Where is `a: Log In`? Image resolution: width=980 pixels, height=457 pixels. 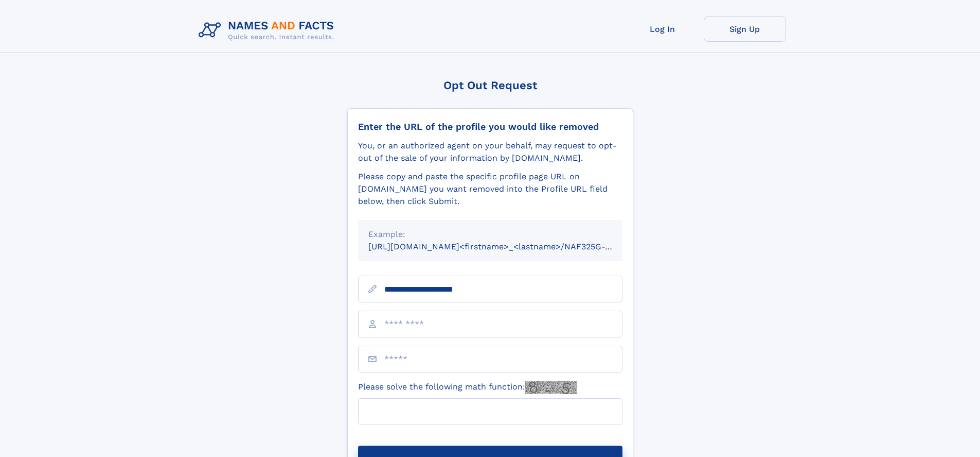 a: Log In is located at coordinates (663, 29).